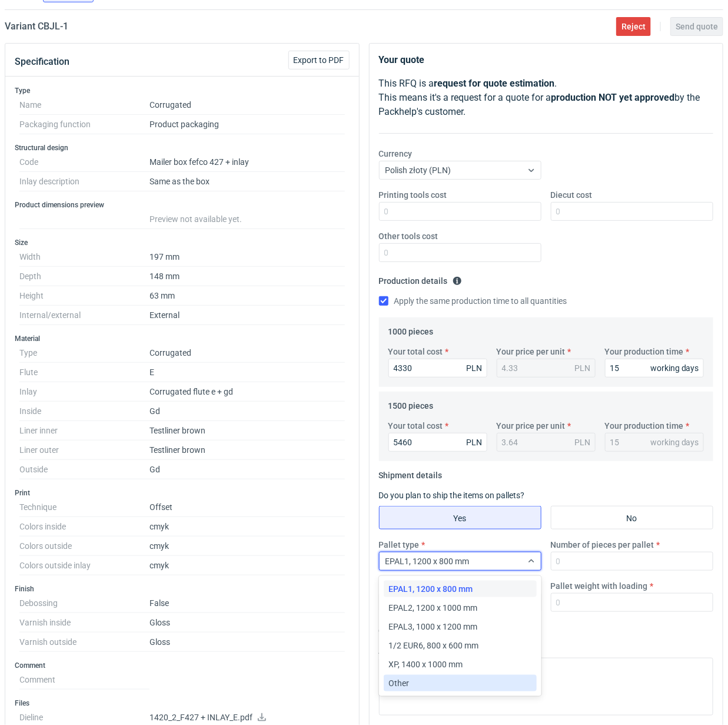 This screenshot has height=725, width=728. I want to click on dt: Flute, so click(84, 372).